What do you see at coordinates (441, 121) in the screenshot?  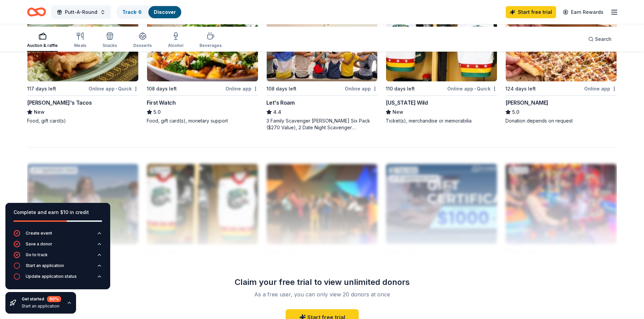 I see `div: Ticket(s), merchandise or memorabilia` at bounding box center [441, 121].